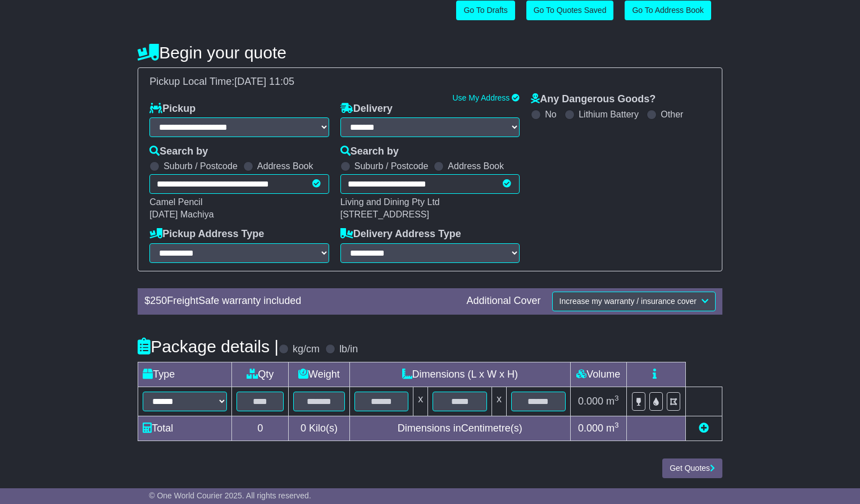 This screenshot has width=860, height=504. Describe the element at coordinates (159, 300) in the screenshot. I see `span: 250` at that location.